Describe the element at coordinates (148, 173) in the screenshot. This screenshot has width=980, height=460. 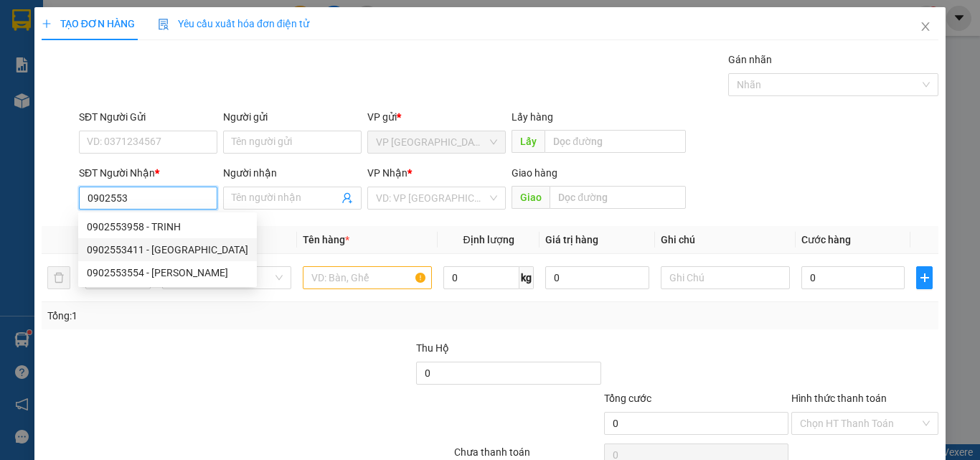
I see `div: SĐT Người Nhận` at that location.